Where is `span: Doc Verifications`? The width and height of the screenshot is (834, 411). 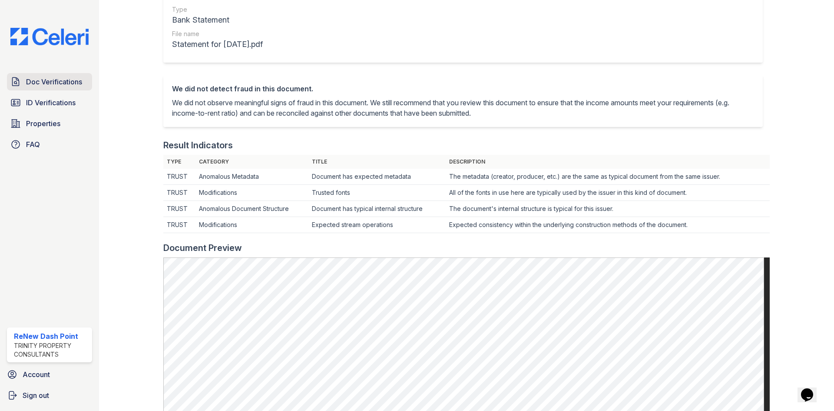
span: Doc Verifications is located at coordinates (54, 82).